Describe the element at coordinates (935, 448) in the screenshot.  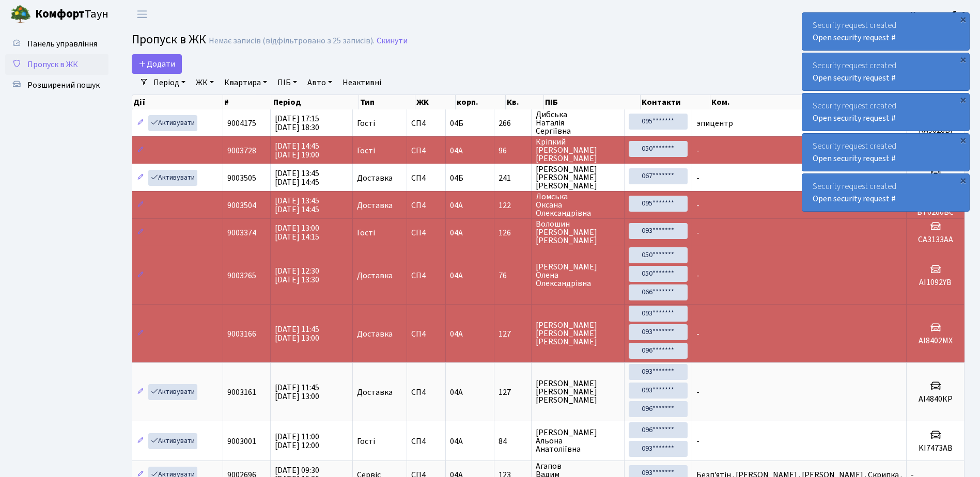
I see `h5: KI7473AB` at that location.